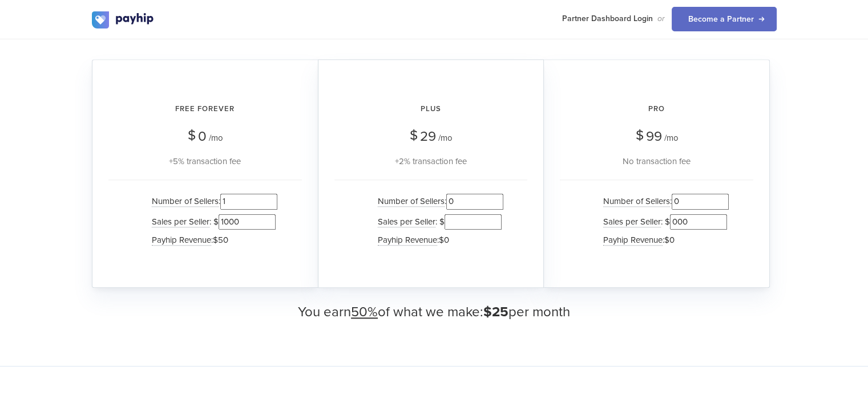 The height and width of the screenshot is (416, 868). I want to click on div: +2% transaction fee, so click(431, 161).